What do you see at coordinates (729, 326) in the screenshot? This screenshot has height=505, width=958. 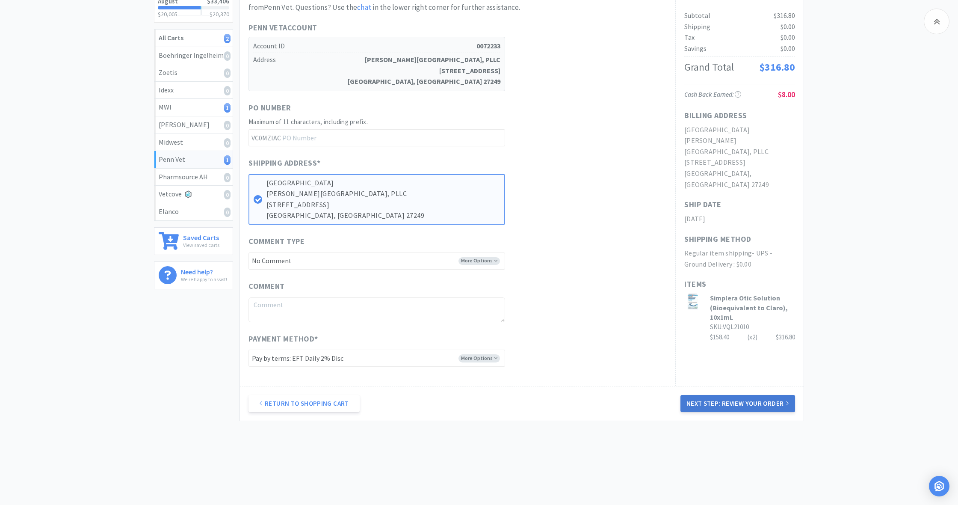 I see `span: SKU: VQL21010` at bounding box center [729, 326].